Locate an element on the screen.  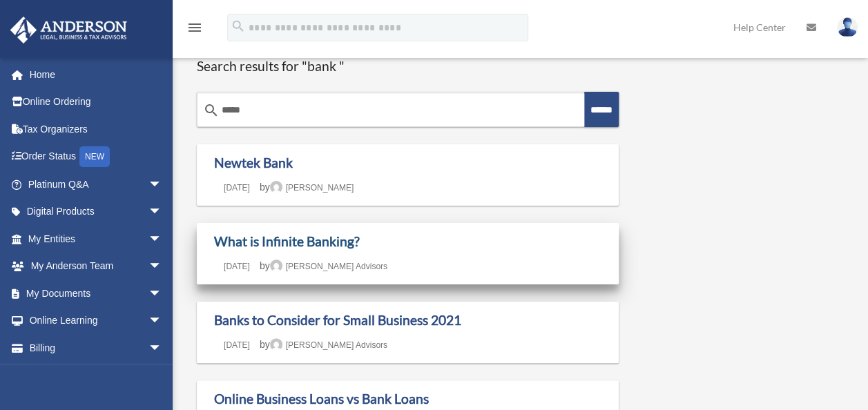
a: Tax Organizers is located at coordinates (96, 129).